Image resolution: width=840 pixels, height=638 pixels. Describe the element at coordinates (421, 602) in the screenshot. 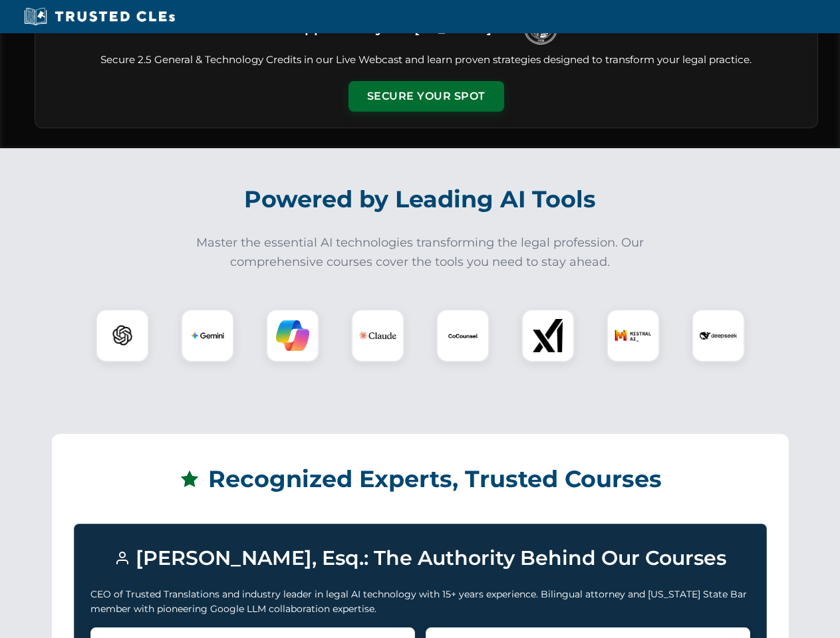

I see `p: CEO of Trusted Translations and industry leader in legal AI technology with 15+ years experience....` at that location.